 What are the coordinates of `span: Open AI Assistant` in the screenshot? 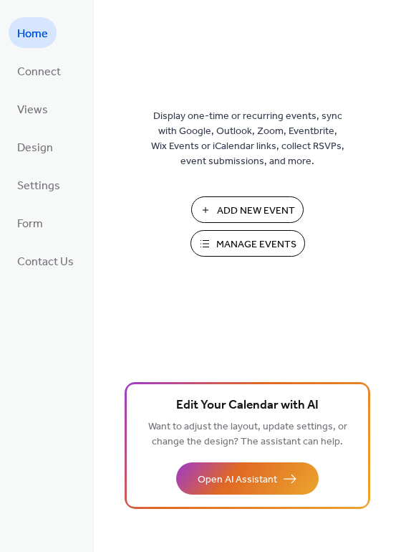 It's located at (237, 479).